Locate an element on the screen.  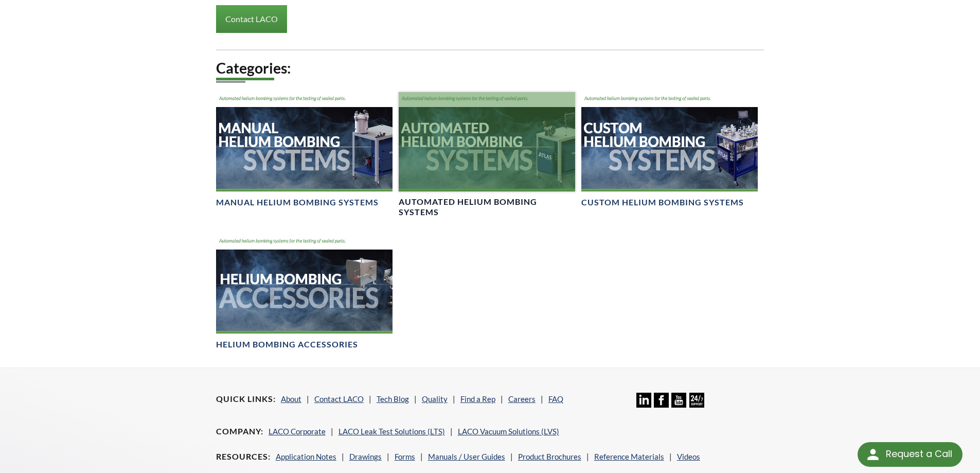
a: Reference Materials is located at coordinates (629, 456).